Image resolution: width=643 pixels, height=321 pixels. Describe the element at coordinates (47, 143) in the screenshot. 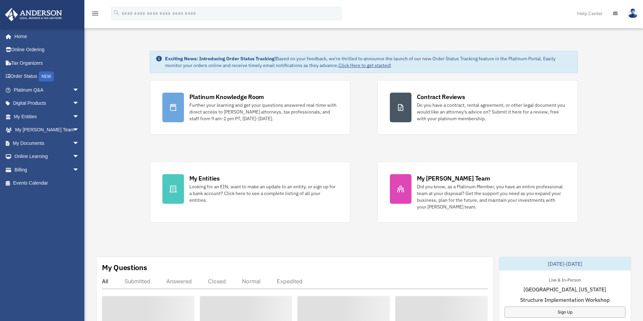

I see `a: My Documentsarrow_drop_down` at that location.